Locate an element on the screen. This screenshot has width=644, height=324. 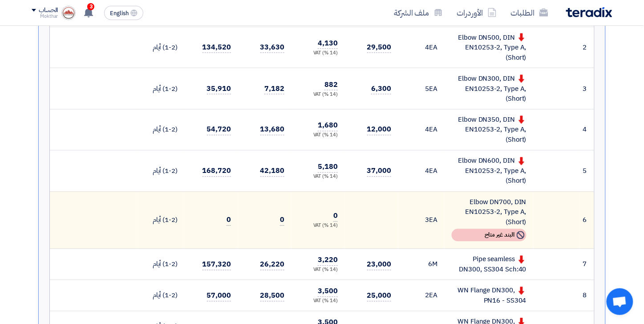
span: 26,220 is located at coordinates (272, 264).